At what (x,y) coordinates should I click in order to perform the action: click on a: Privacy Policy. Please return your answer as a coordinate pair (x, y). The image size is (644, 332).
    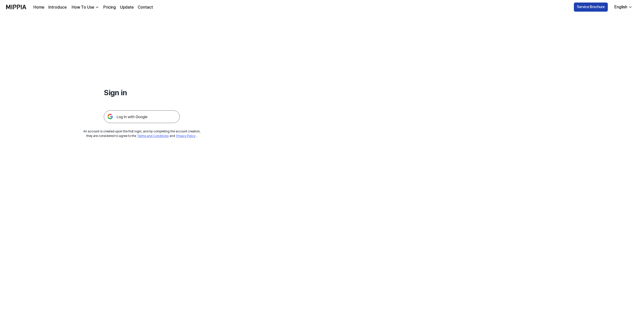
    Looking at the image, I should click on (186, 136).